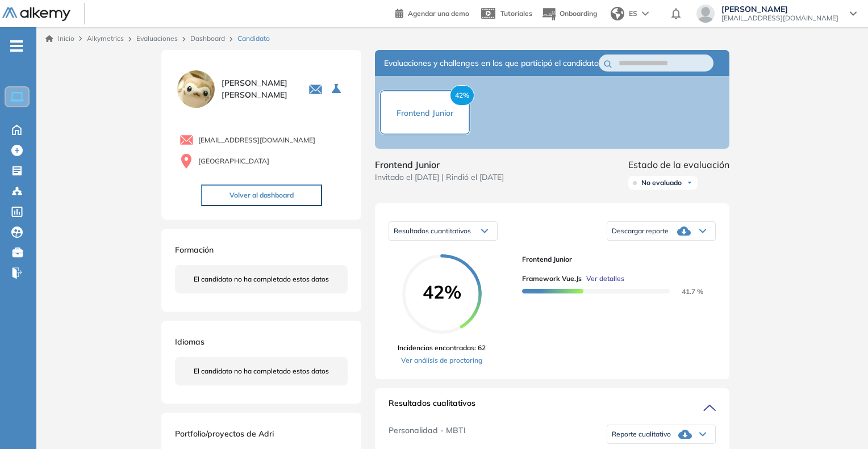 The width and height of the screenshot is (868, 449). Describe the element at coordinates (105, 38) in the screenshot. I see `span: Alkymetrics` at that location.